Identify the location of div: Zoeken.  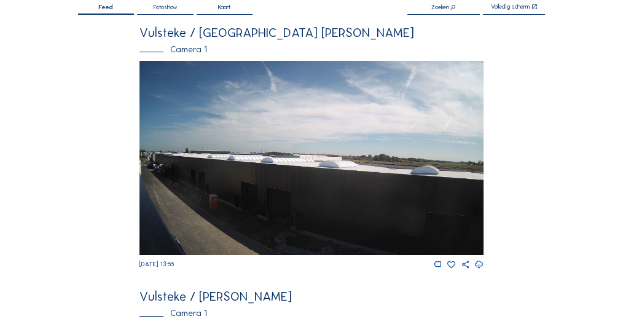
(443, 7).